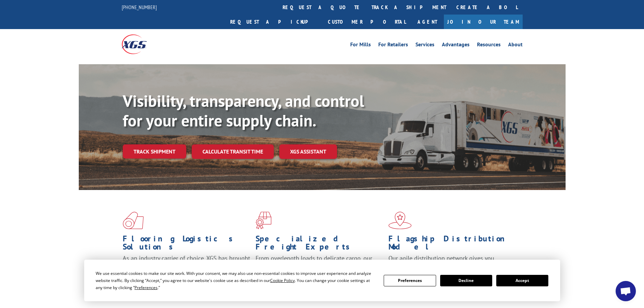 This screenshot has height=308, width=644. I want to click on a: For Mills, so click(360, 45).